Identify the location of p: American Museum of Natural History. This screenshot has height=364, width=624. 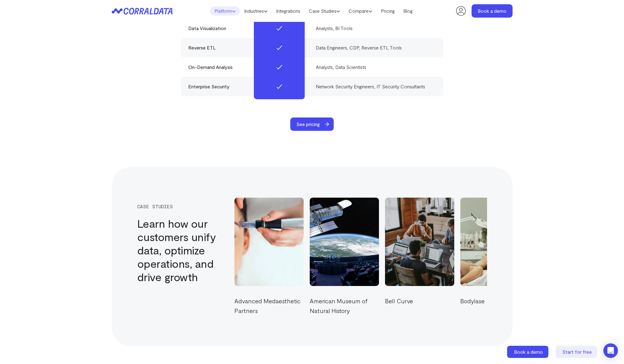
(330, 306).